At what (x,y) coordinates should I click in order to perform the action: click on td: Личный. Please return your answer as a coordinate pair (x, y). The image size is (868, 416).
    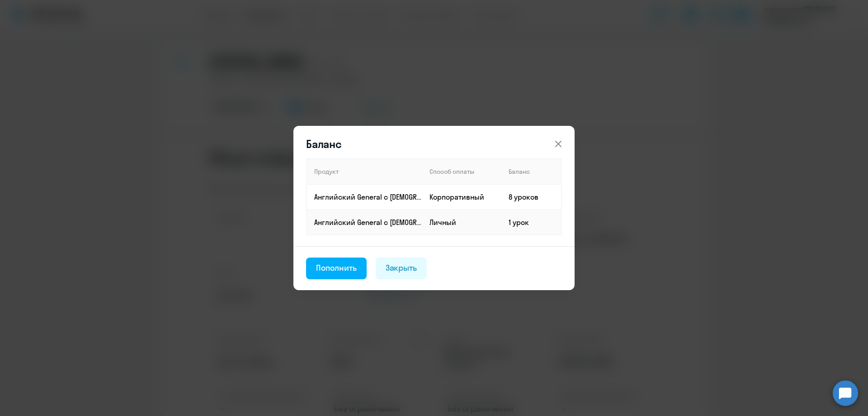
    Looking at the image, I should click on (462, 222).